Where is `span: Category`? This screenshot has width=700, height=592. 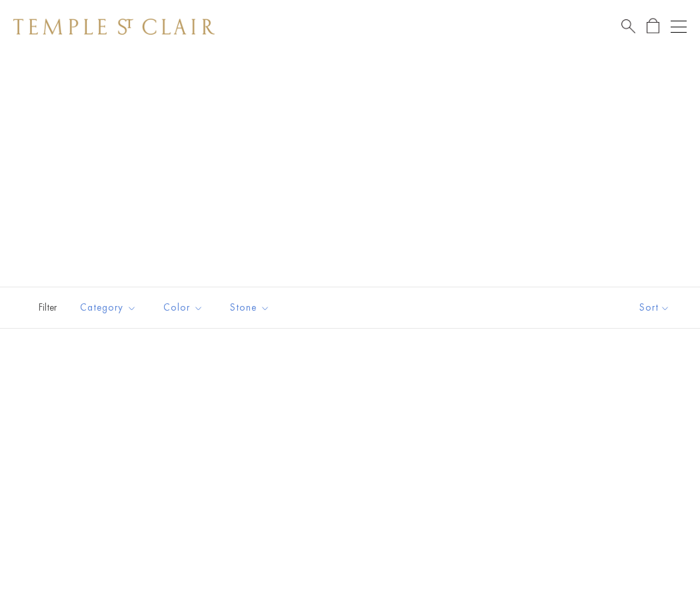 span: Category is located at coordinates (110, 307).